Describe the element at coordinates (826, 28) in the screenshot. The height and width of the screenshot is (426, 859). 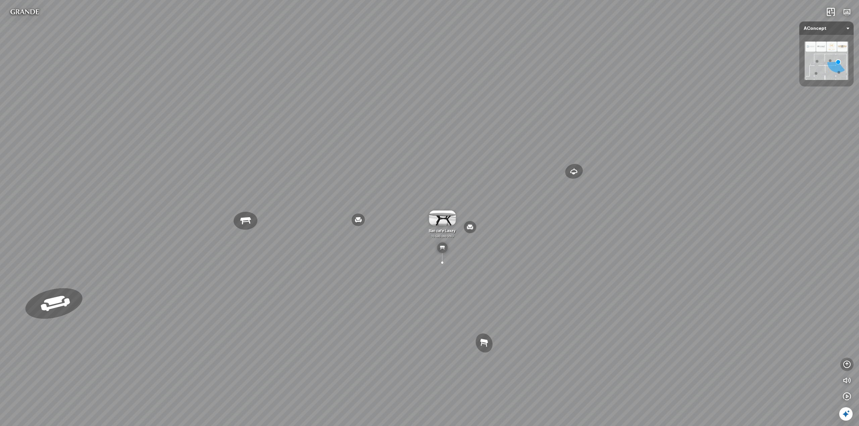
I see `span: AConcept` at that location.